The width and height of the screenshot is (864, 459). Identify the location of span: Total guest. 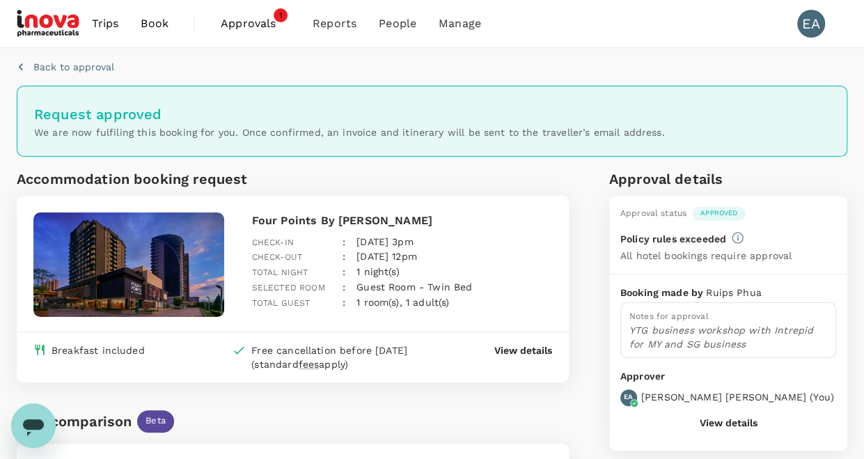
(281, 303).